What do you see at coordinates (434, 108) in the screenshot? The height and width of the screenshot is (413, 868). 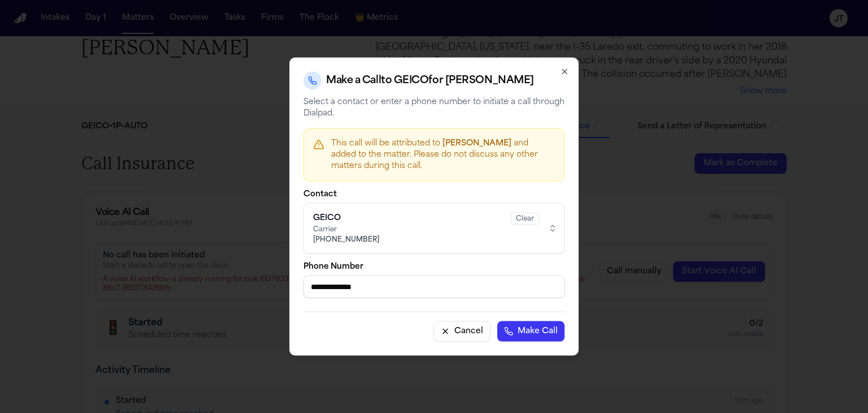 I see `p: Select a contact or enter a phone number to initiate a call through Dialpad.` at bounding box center [434, 108].